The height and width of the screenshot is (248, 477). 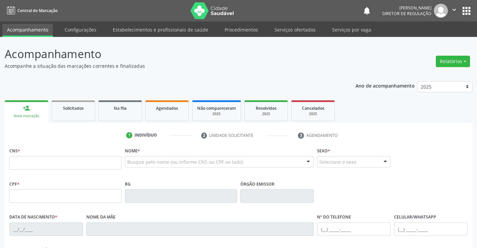 What do you see at coordinates (217, 108) in the screenshot?
I see `span: Não compareceram` at bounding box center [217, 108].